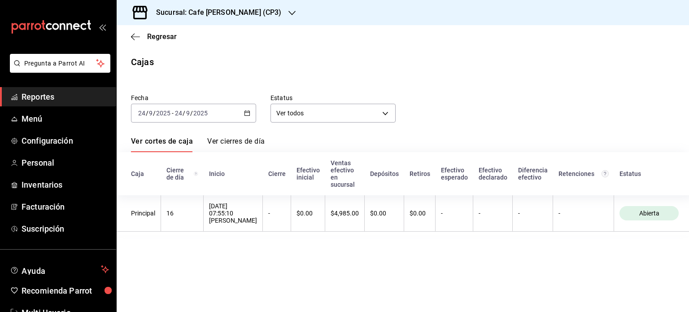 This screenshot has width=689, height=312. Describe the element at coordinates (162, 36) in the screenshot. I see `span: Regresar` at that location.